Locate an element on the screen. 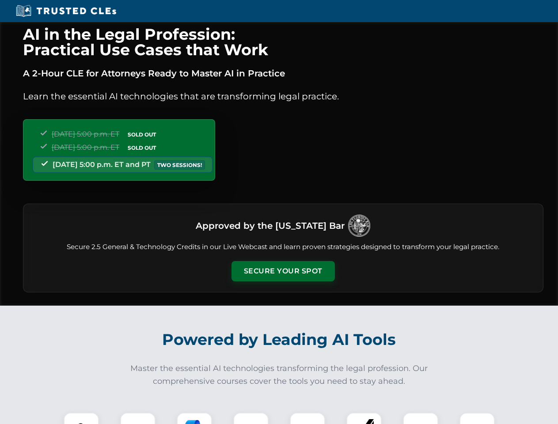  p: Learn the essential AI technologies that are transforming legal practice. is located at coordinates (283, 96).